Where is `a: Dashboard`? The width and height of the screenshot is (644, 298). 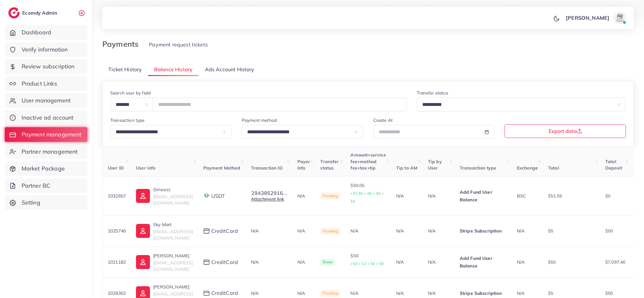 a: Dashboard is located at coordinates (46, 33).